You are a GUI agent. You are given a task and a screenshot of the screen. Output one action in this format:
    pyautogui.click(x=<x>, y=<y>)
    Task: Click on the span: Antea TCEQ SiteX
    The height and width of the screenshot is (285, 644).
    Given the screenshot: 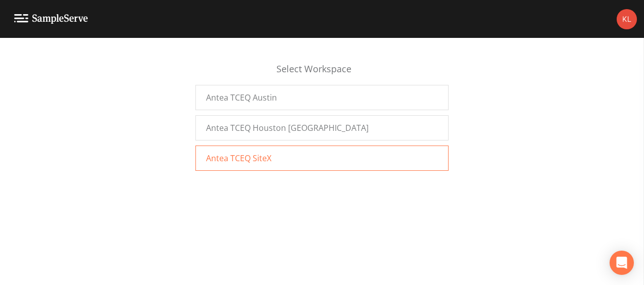 What is the action you would take?
    pyautogui.click(x=239, y=158)
    